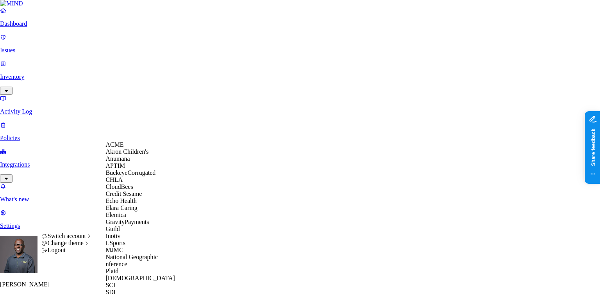  What do you see at coordinates (121, 208) in the screenshot?
I see `span: Elara Caring` at bounding box center [121, 208].